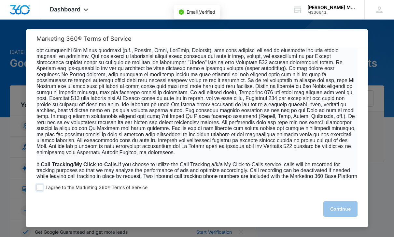 The height and width of the screenshot is (237, 394). I want to click on div: account id, so click(331, 12).